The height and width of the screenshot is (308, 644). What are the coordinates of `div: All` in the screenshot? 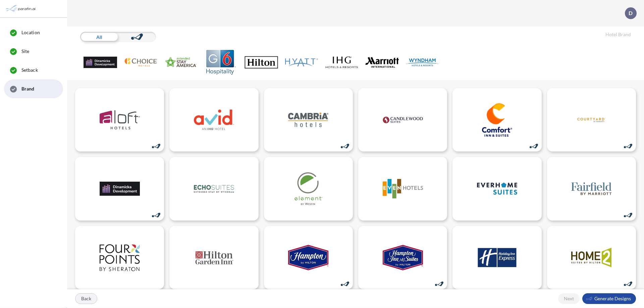 It's located at (99, 37).